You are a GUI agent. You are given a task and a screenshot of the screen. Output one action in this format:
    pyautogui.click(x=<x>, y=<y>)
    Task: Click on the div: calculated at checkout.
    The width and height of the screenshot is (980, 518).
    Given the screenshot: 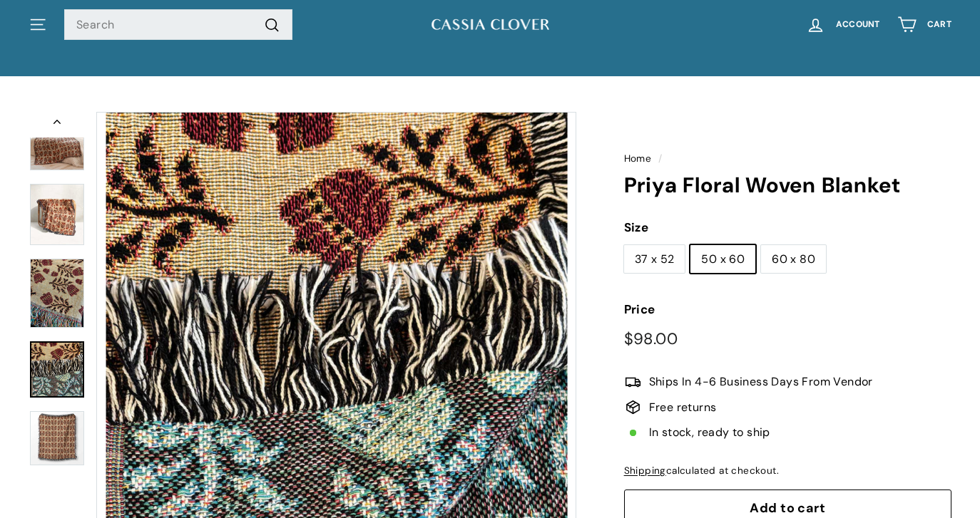 What is the action you would take?
    pyautogui.click(x=788, y=471)
    